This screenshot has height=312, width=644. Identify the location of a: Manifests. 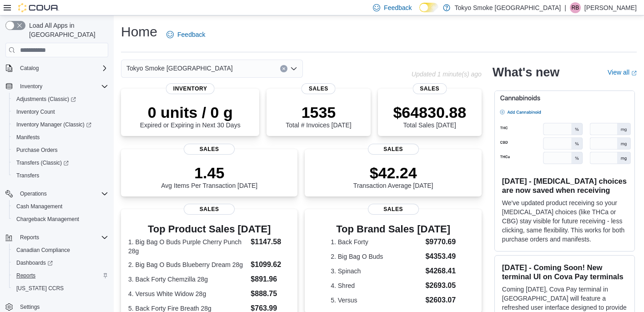
(28, 138).